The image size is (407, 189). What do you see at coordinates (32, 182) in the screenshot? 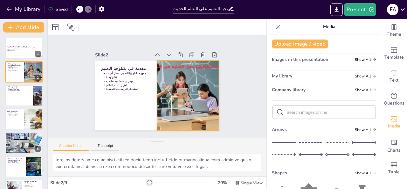
I see `p: تأثير تكنلوجيا التعليم على الطلاب` at bounding box center [32, 182].